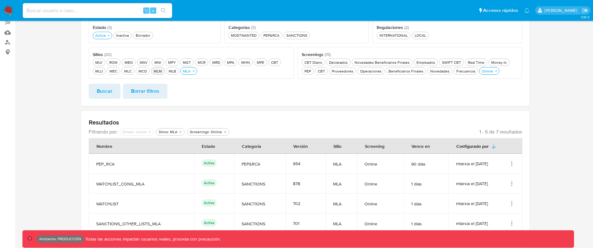 Image resolution: width=593 pixels, height=248 pixels. What do you see at coordinates (60, 239) in the screenshot?
I see `p: Ambiente: PRODUCCIÓN` at bounding box center [60, 239].